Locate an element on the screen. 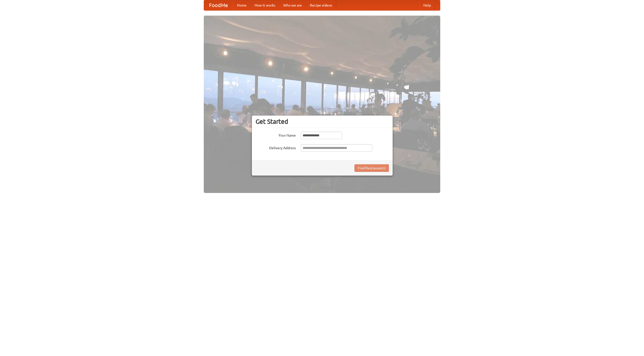 The image size is (644, 356). label: Your Name is located at coordinates (276, 135).